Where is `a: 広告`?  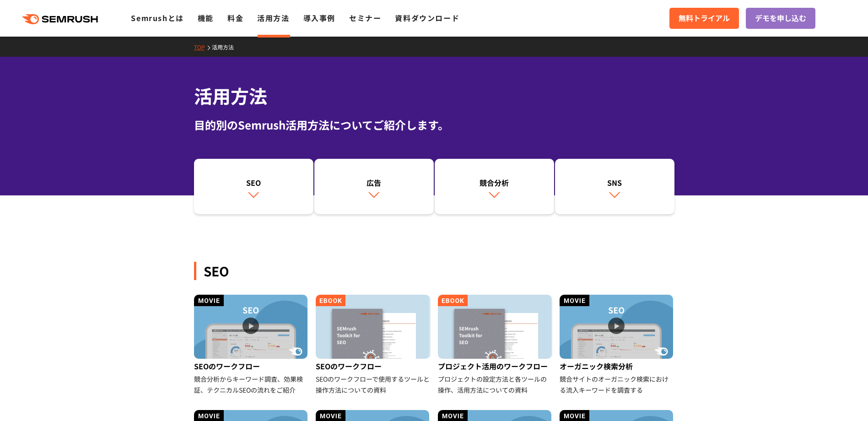
a: 広告 is located at coordinates (374, 187).